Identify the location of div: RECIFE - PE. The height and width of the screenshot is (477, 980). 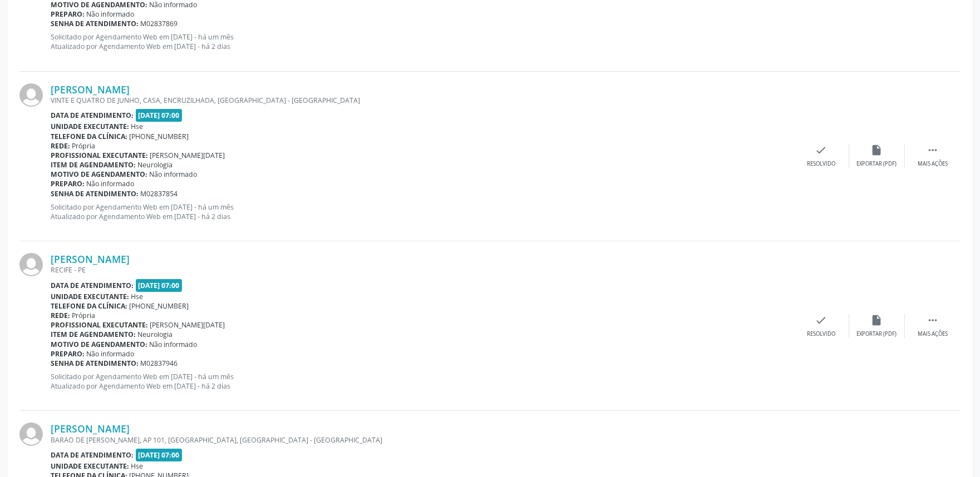
(422, 270).